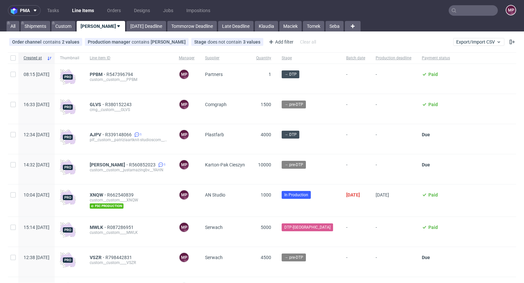 The image size is (524, 283). I want to click on span: 10000, so click(264, 165).